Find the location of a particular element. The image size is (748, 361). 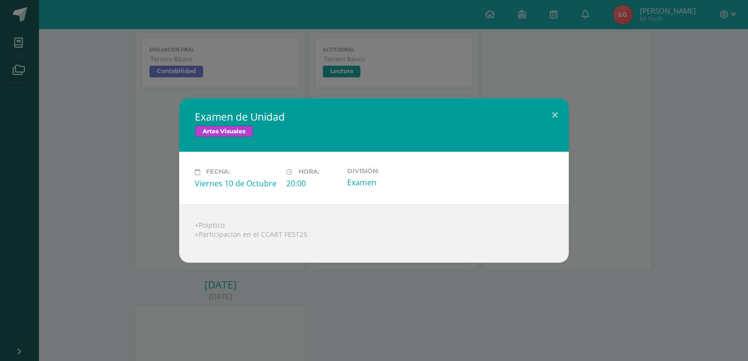

h2: Examen de Unidad is located at coordinates (374, 117).